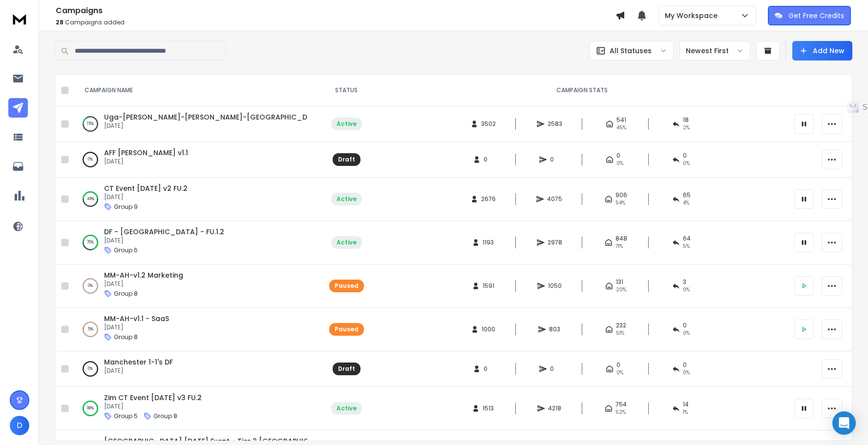 This screenshot has height=445, width=868. What do you see at coordinates (715, 51) in the screenshot?
I see `button: Newest First` at bounding box center [715, 51].